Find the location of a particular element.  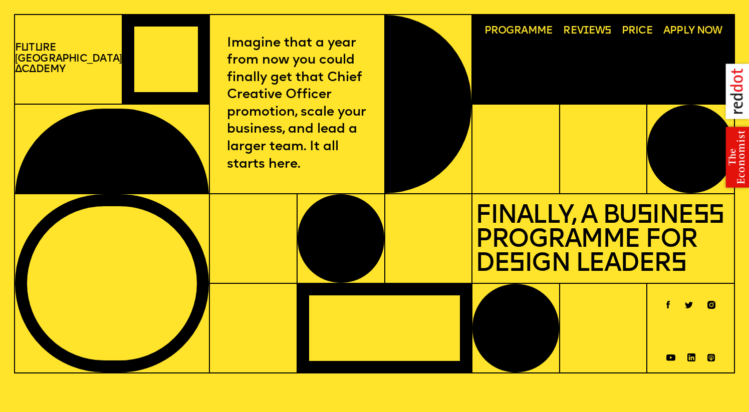

a: Spotify is located at coordinates (711, 354).